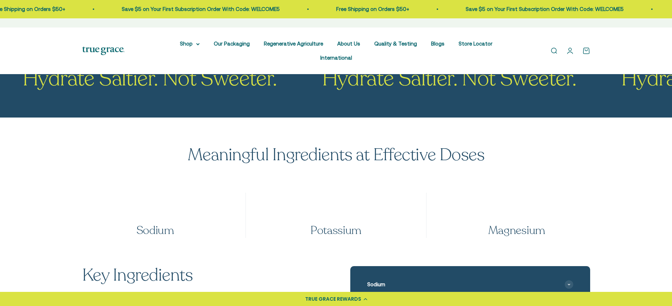 This screenshot has width=672, height=306. What do you see at coordinates (516, 231) in the screenshot?
I see `h3: Magnesium` at bounding box center [516, 231].